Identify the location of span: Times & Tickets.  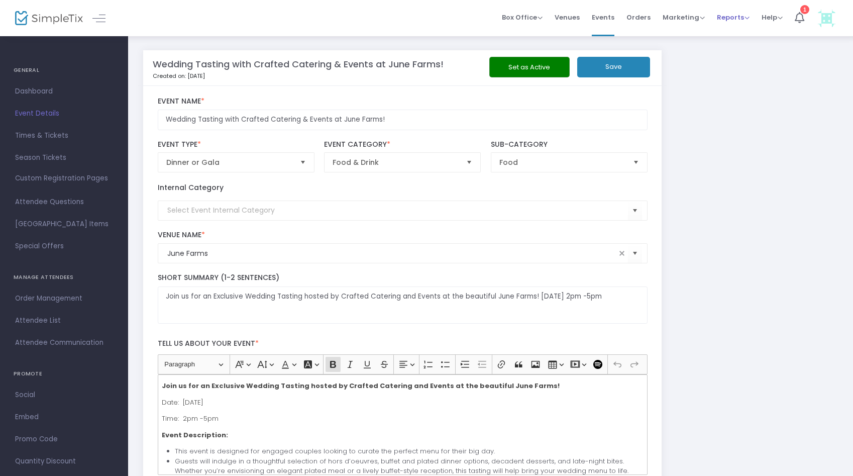
(64, 136).